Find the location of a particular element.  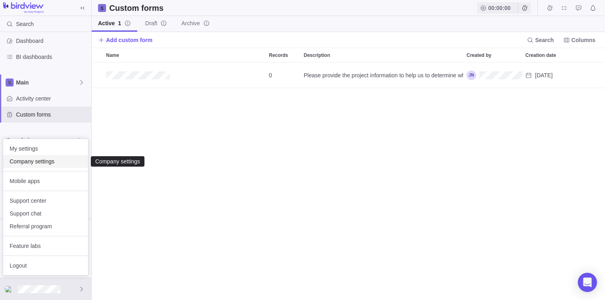

a: Support chat is located at coordinates (46, 213).